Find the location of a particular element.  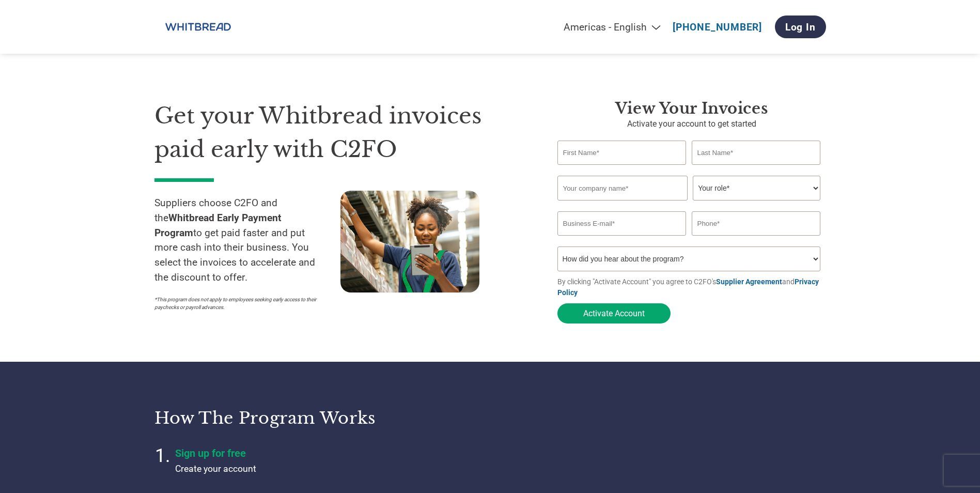

input: First Name* is located at coordinates (622, 153).